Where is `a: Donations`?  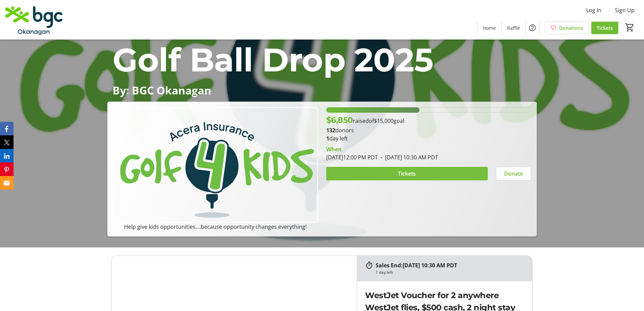
a: Donations is located at coordinates (567, 28).